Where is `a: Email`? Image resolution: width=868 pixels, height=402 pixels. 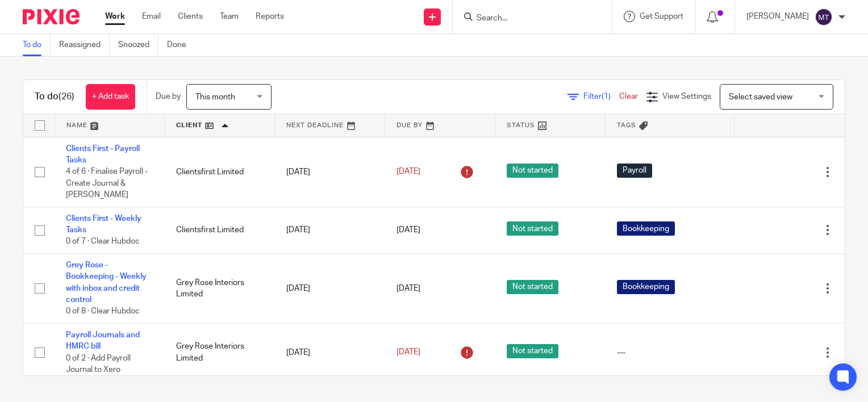 a: Email is located at coordinates (151, 17).